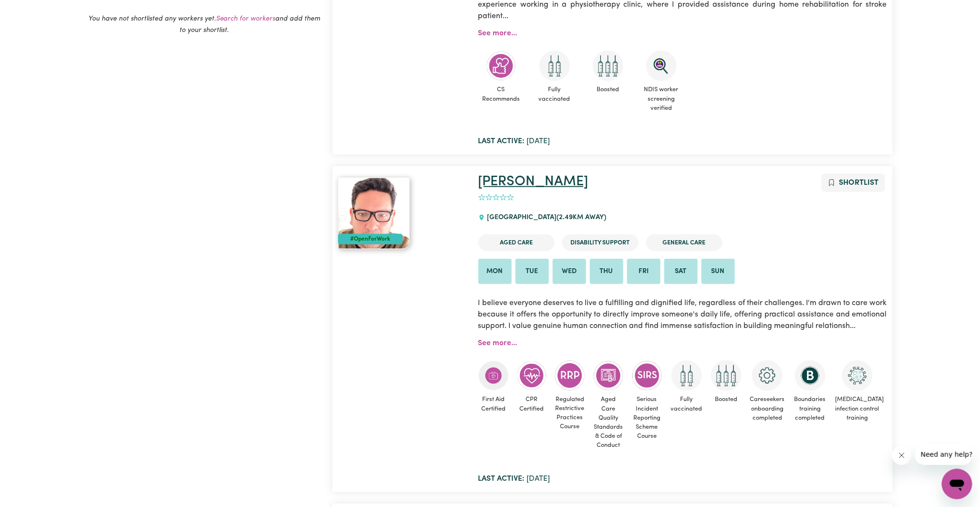 Image resolution: width=980 pixels, height=507 pixels. Describe the element at coordinates (768, 408) in the screenshot. I see `span: Careseekers onboarding completed` at that location.